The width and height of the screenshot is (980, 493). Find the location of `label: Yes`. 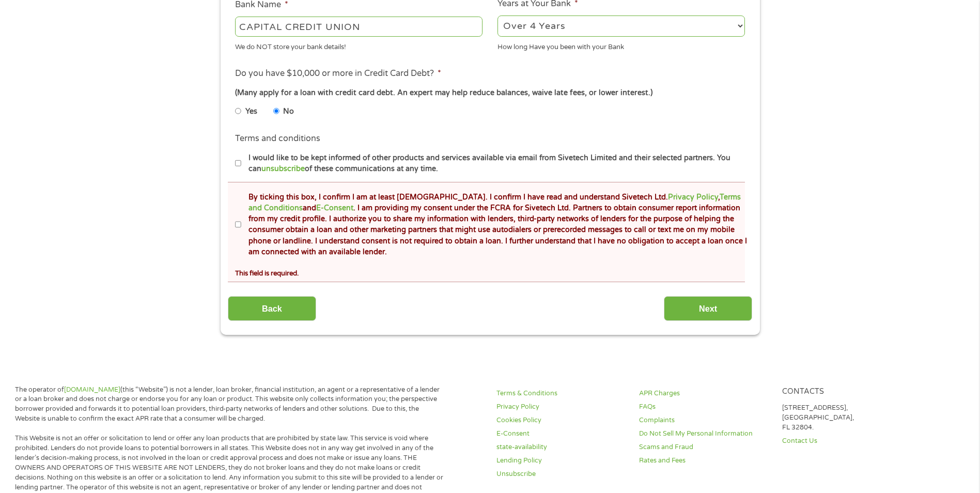

label: Yes is located at coordinates (251, 112).